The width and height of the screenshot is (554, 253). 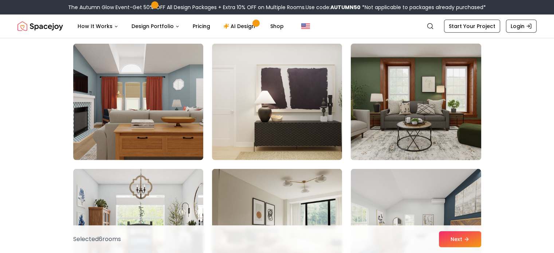 What do you see at coordinates (97, 239) in the screenshot?
I see `p: Selected 6 room s` at bounding box center [97, 239].